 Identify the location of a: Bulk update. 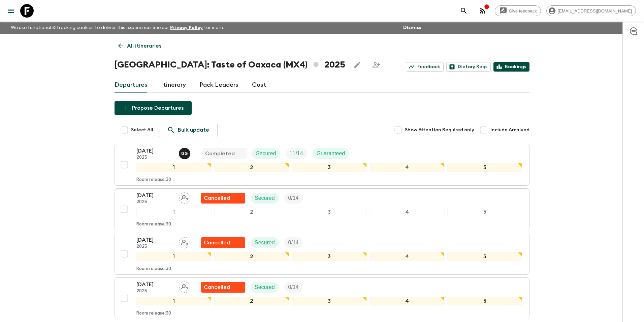
(188, 130).